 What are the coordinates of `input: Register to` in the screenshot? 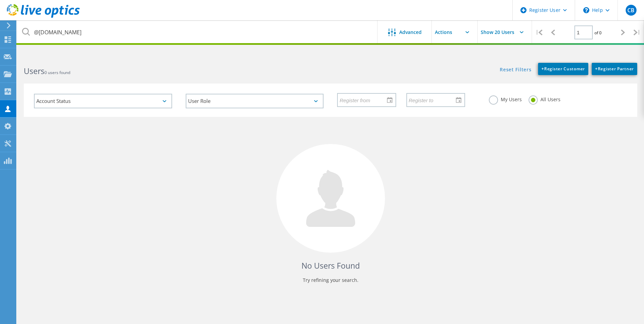 It's located at (433, 100).